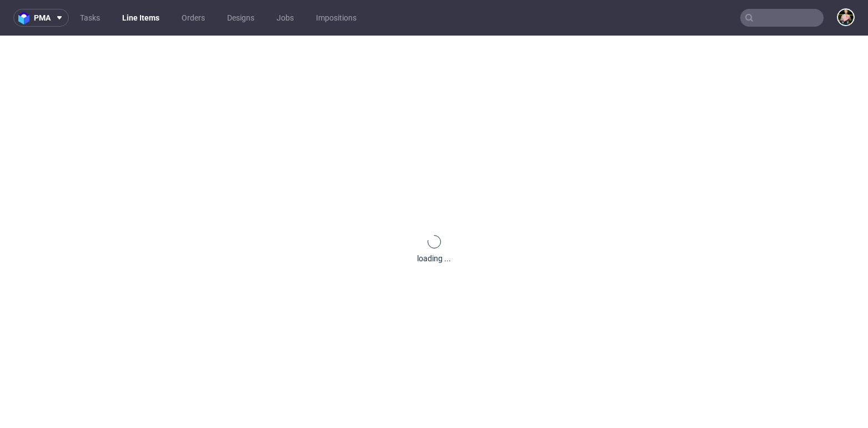 This screenshot has width=868, height=428. Describe the element at coordinates (336, 17) in the screenshot. I see `a: Impositions` at that location.